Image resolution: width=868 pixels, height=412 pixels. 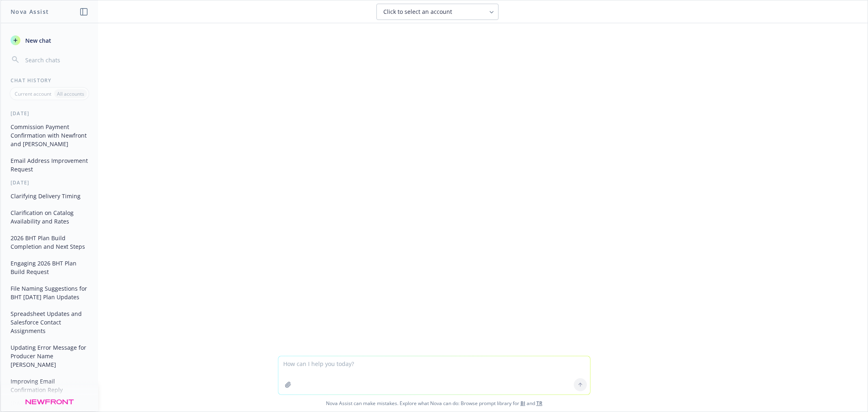 I want to click on button: Improving Email Confirmation Reply, so click(x=49, y=386).